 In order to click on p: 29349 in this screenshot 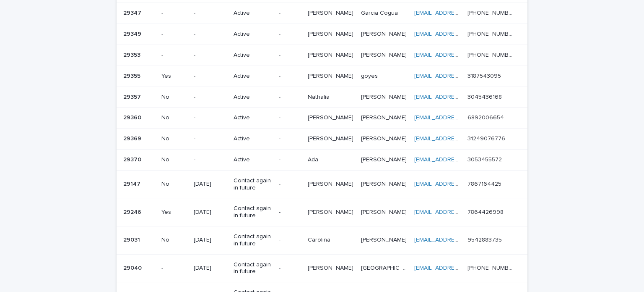, I will do `click(133, 34)`.